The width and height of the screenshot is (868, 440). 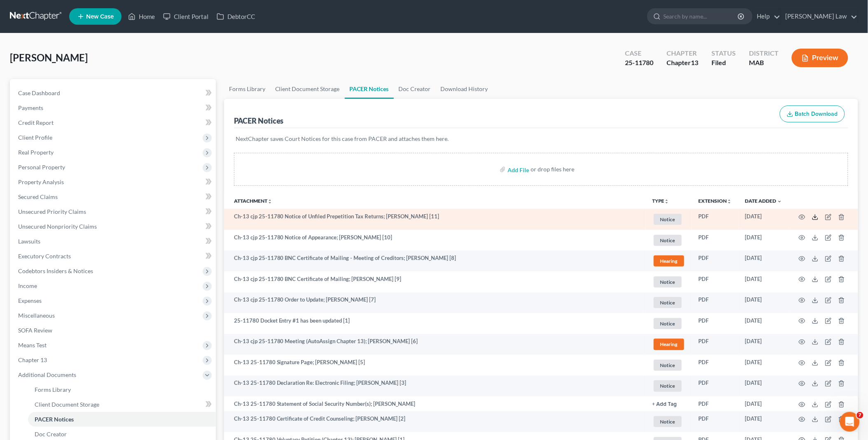 I want to click on button: Preview, so click(x=820, y=58).